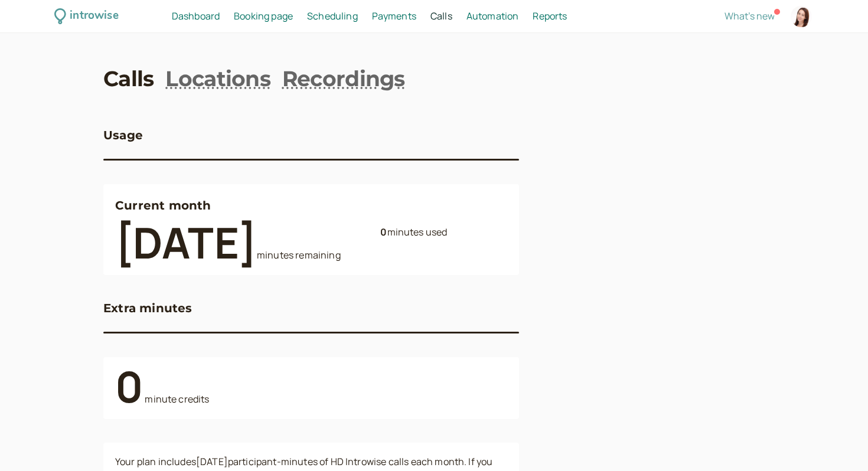 The height and width of the screenshot is (471, 868). Describe the element at coordinates (441, 16) in the screenshot. I see `span: Calls` at that location.